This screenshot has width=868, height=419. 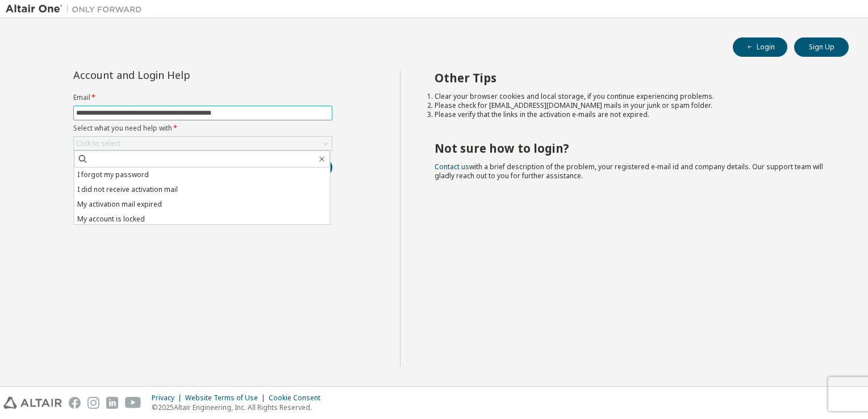 I want to click on label: Select what you need help with, so click(x=203, y=128).